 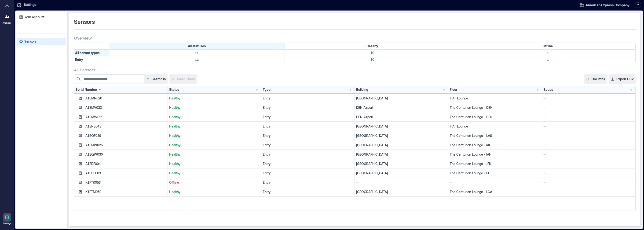 What do you see at coordinates (126, 98) in the screenshot?
I see `div: A1EMN020` at bounding box center [126, 98].